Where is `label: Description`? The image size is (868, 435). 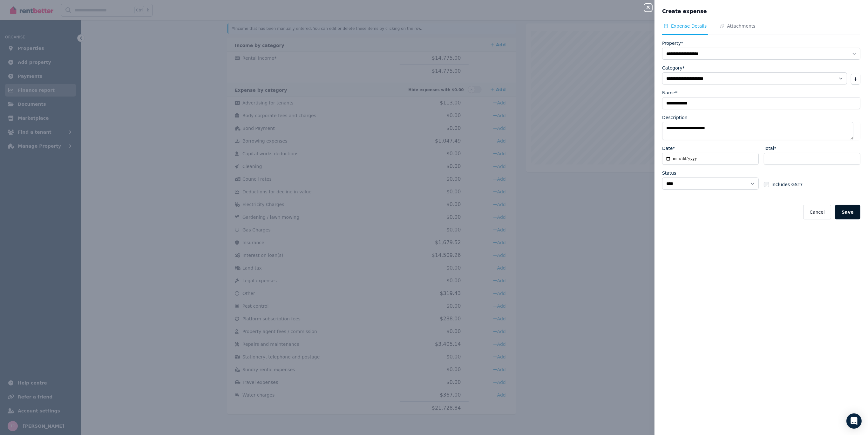 label: Description is located at coordinates (675, 118).